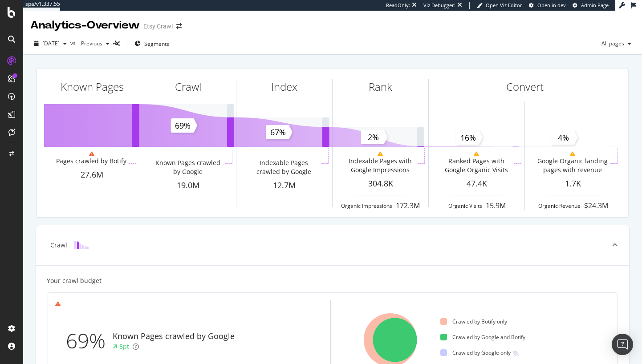 This screenshot has width=642, height=364. What do you see at coordinates (157, 43) in the screenshot?
I see `span: Segments` at bounding box center [157, 43].